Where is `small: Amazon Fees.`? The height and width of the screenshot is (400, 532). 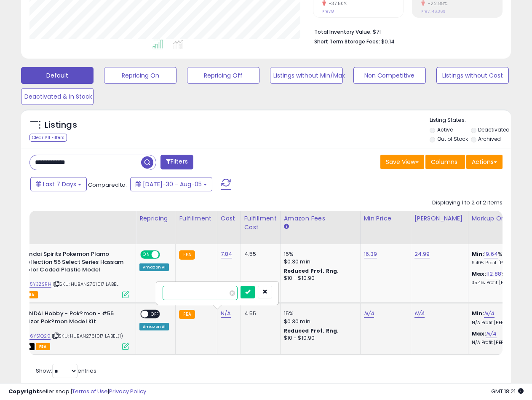
small: Amazon Fees. is located at coordinates (286, 227).